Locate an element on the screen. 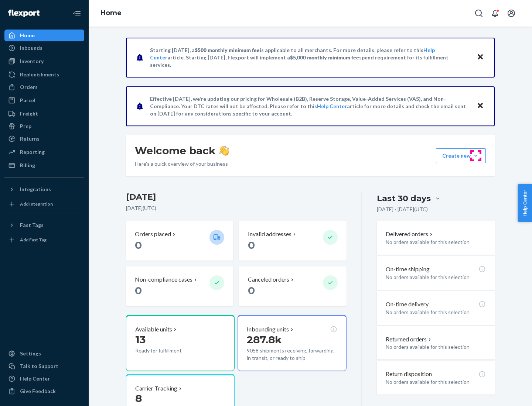 The width and height of the screenshot is (532, 406). button: Close Navigation is located at coordinates (77, 13).